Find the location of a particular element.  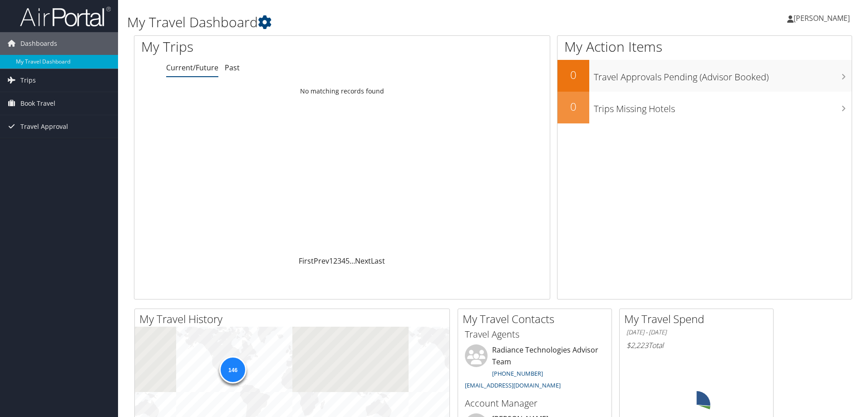

h2: My Travel History is located at coordinates (294, 320).